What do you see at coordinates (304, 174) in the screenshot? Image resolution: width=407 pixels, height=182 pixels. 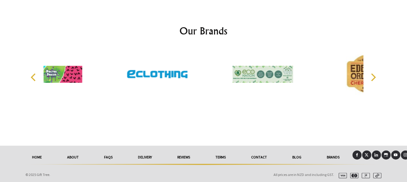 I see `span: All prices are in NZD and including GST.` at bounding box center [304, 174].